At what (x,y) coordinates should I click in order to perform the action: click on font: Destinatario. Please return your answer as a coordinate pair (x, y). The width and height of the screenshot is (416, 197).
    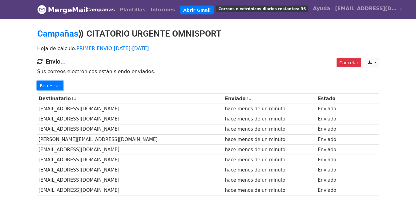
    Looking at the image, I should click on (54, 99).